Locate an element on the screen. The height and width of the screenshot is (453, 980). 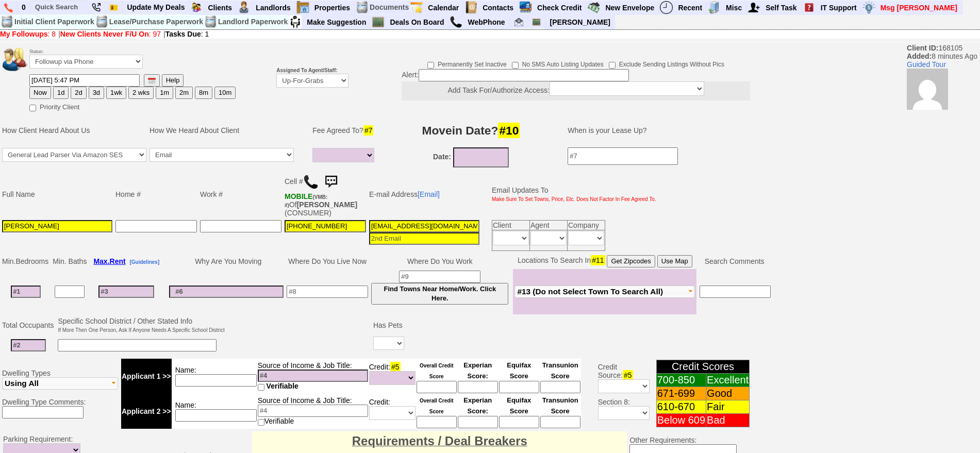
input: Ask Customer: Do You Know Your Overall Credit Score is located at coordinates (437, 422).